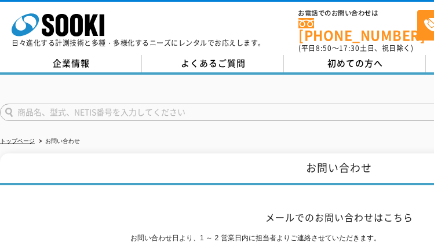 The height and width of the screenshot is (242, 434). What do you see at coordinates (212, 64) in the screenshot?
I see `a: よくあるご質問` at bounding box center [212, 64].